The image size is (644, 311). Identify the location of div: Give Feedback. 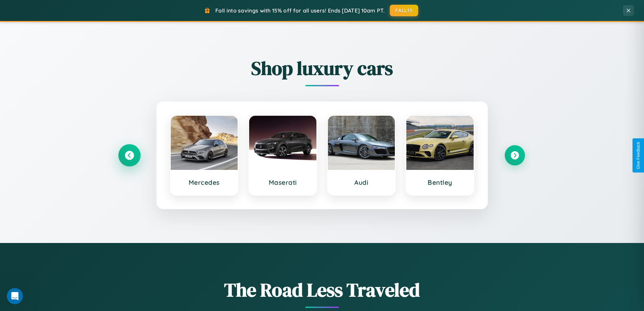
(638, 155).